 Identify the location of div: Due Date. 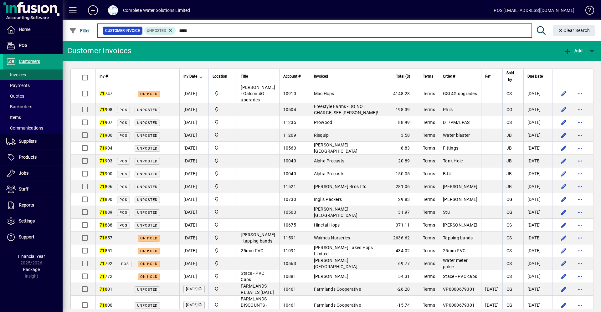
(538, 76).